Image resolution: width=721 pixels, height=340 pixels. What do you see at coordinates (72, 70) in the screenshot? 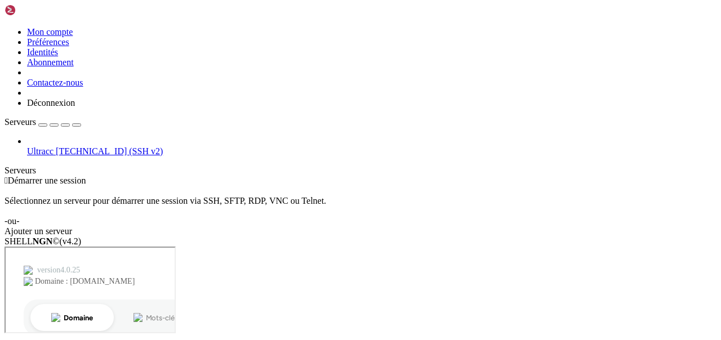
I see `font: Domaine` at bounding box center [72, 70].